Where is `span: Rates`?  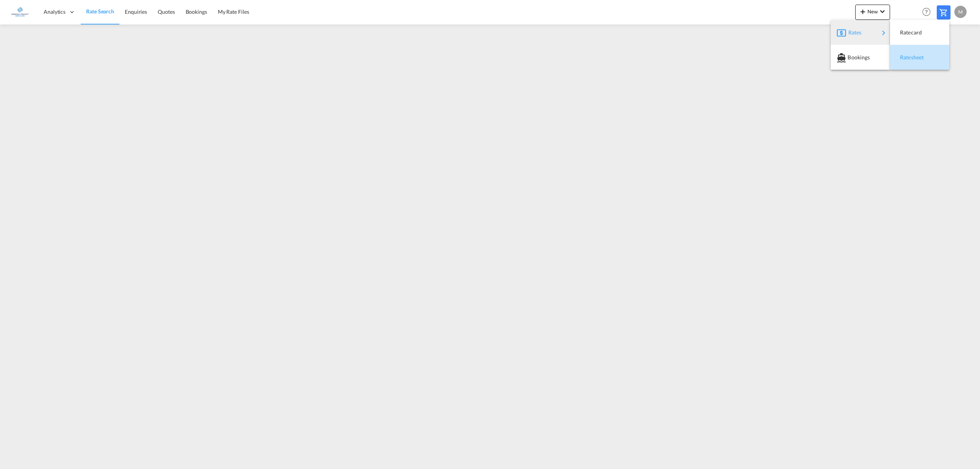 span: Rates is located at coordinates (853, 33).